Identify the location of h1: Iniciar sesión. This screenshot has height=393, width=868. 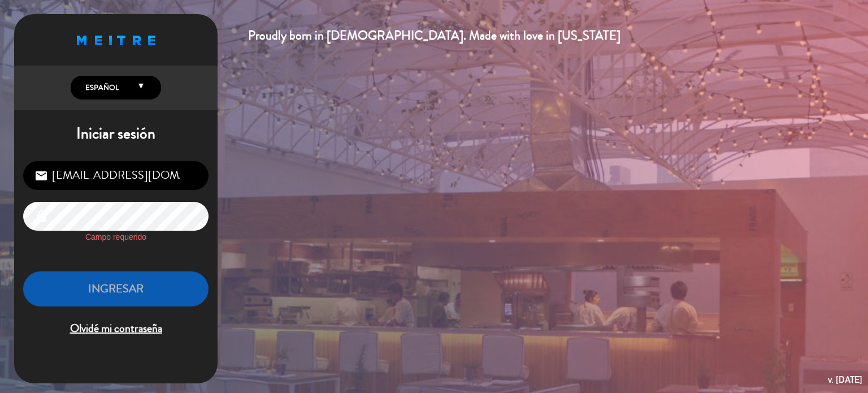
(116, 134).